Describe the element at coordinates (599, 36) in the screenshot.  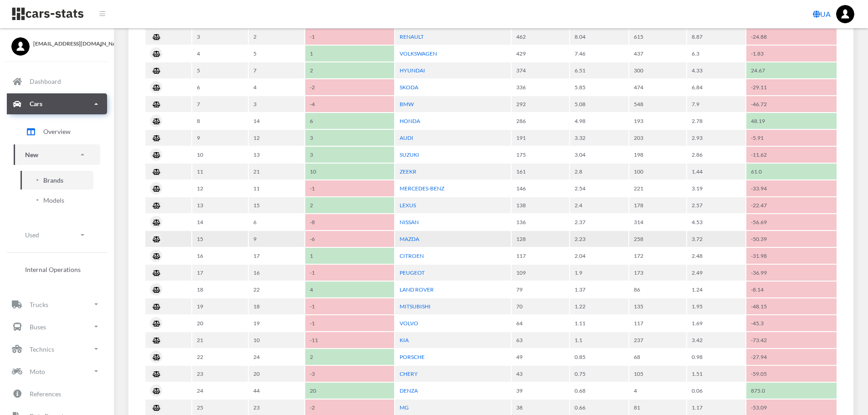
I see `td: 8.04` at that location.